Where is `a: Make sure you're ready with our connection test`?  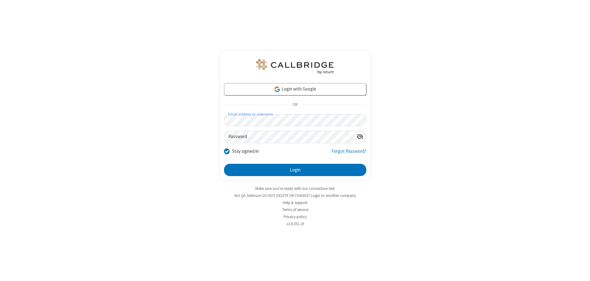
a: Make sure you're ready with our connection test is located at coordinates (295, 189).